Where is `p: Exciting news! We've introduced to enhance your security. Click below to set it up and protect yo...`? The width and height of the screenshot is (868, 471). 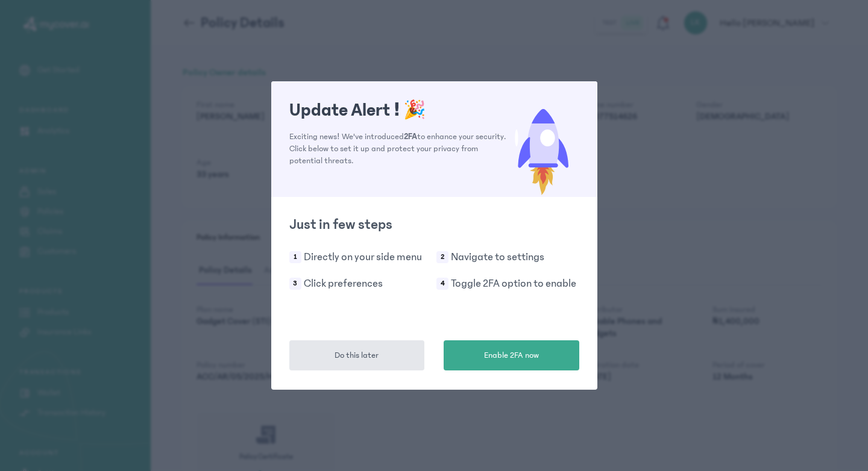
p: Exciting news! We've introduced to enhance your security. Click below to set it up and protect yo... is located at coordinates (398, 148).